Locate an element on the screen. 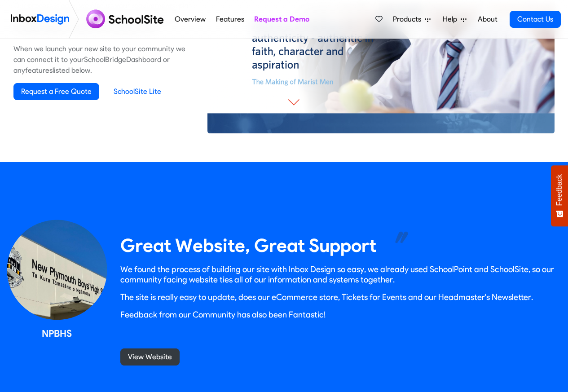  span: Products is located at coordinates (408, 20).